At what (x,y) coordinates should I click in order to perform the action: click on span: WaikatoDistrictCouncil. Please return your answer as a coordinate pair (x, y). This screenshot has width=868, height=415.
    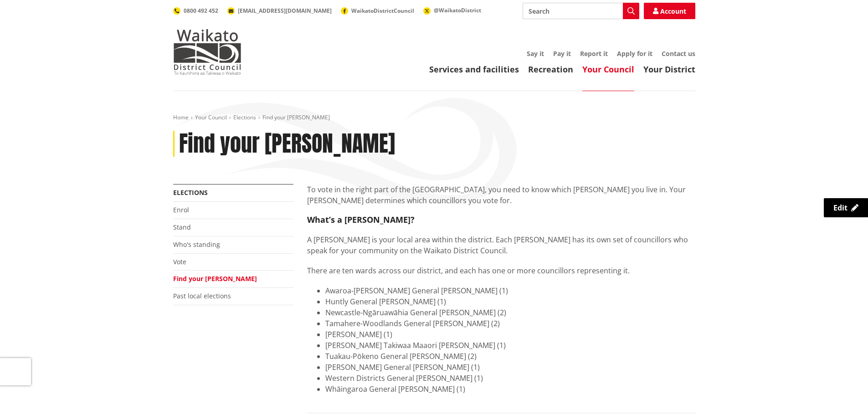
    Looking at the image, I should click on (383, 10).